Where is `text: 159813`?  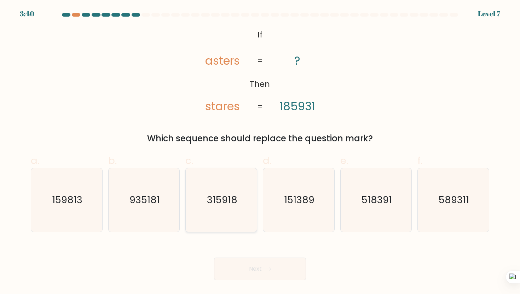 text: 159813 is located at coordinates (67, 200).